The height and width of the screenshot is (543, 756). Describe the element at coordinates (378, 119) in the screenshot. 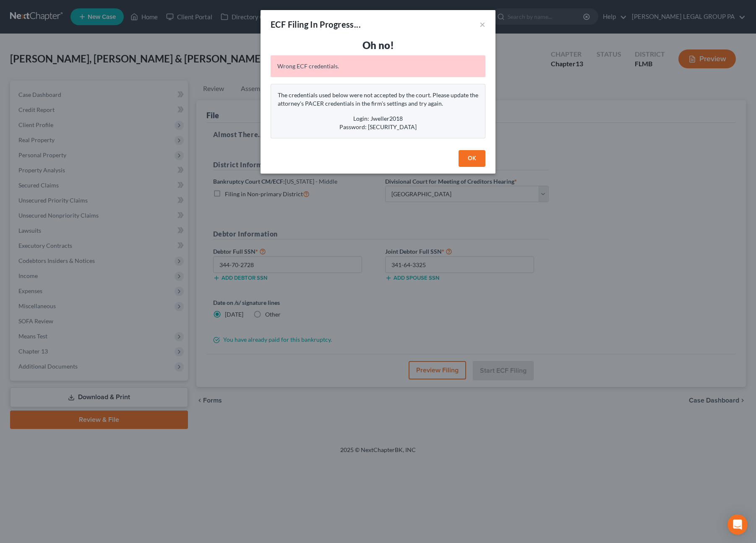

I see `div: Login: Jweller2018` at that location.